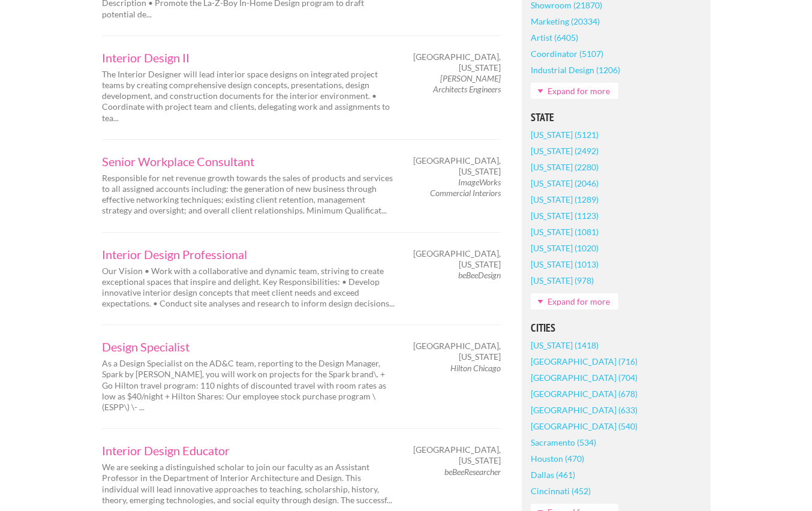  I want to click on em: beBeeResearcher, so click(472, 471).